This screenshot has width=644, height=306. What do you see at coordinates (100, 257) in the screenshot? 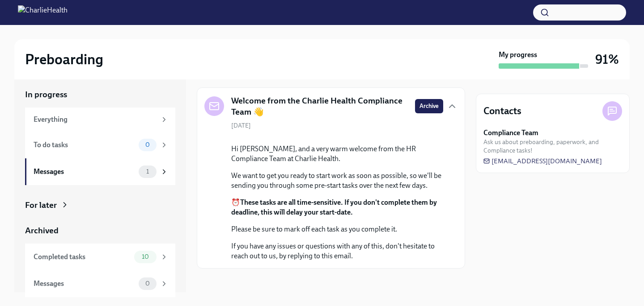
I see `a: Completed tasks10` at bounding box center [100, 257].